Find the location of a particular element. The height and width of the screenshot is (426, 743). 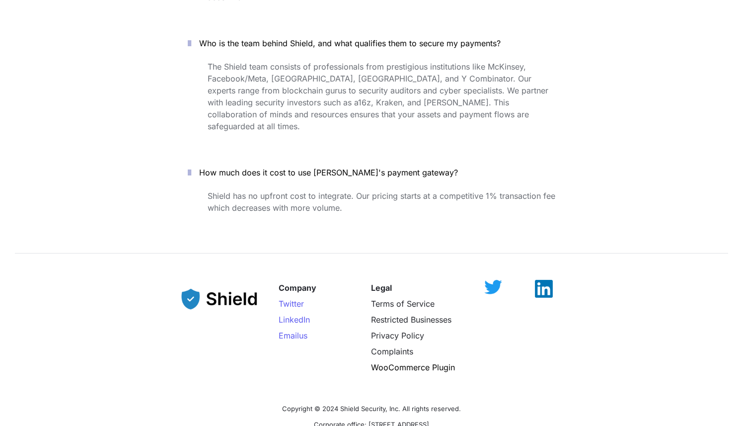

span: Twitter is located at coordinates (291, 304).